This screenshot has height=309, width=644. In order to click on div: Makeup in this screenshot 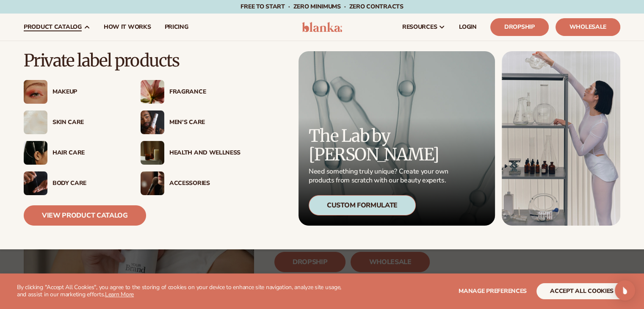, I will do `click(88, 92)`.